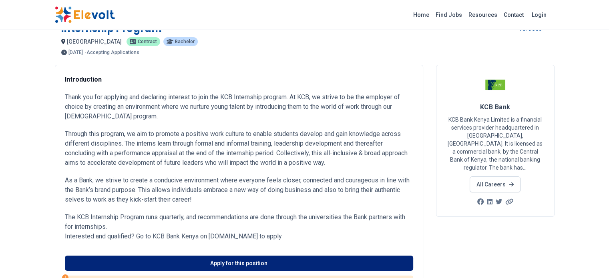 The height and width of the screenshot is (278, 609). What do you see at coordinates (589, 259) in the screenshot?
I see `div: Chat Widget` at bounding box center [589, 259].